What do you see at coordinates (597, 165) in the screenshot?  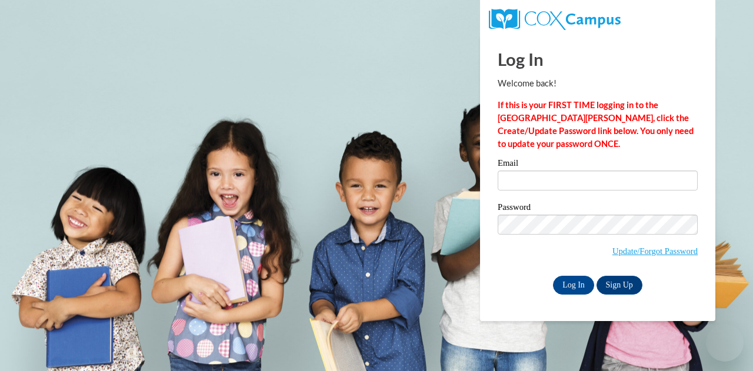 I see `label: Email` at bounding box center [597, 165].